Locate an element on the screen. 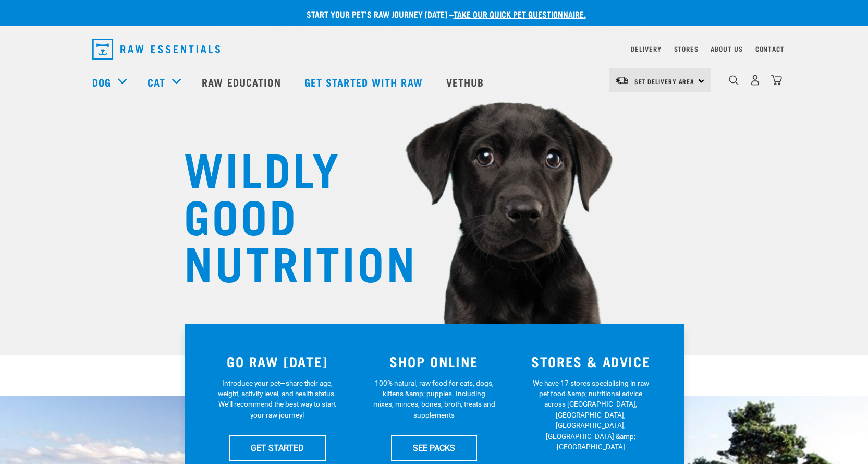 The width and height of the screenshot is (868, 464). nav: dropdown navigation is located at coordinates (434, 49).